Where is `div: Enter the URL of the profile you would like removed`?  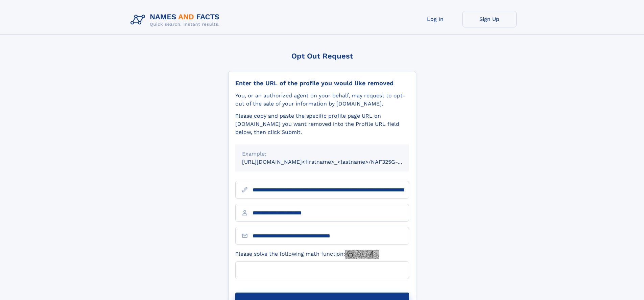 div: Enter the URL of the profile you would like removed is located at coordinates (322, 83).